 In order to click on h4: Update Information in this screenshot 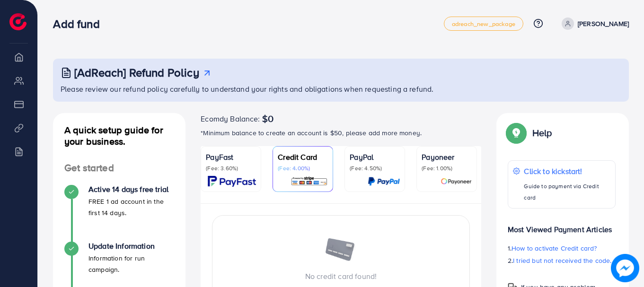, I will do `click(131, 246)`.